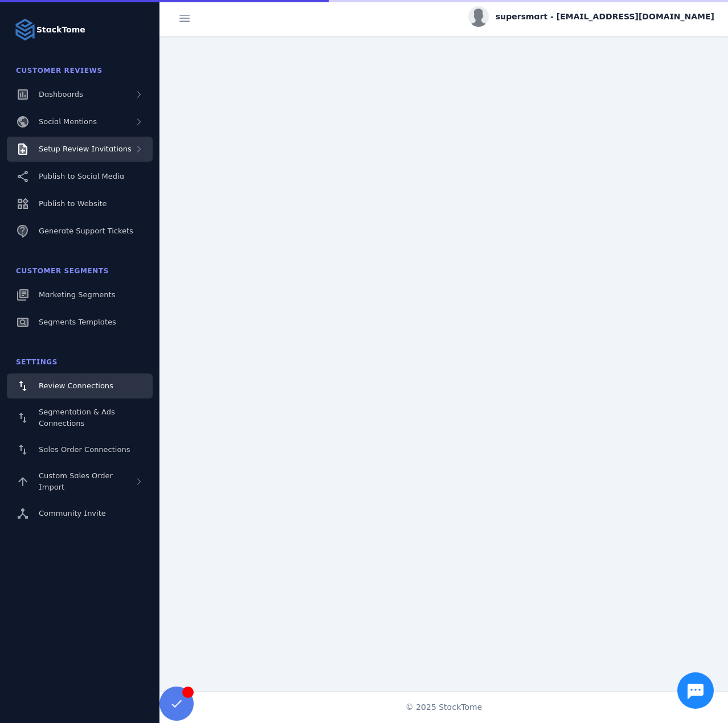 The height and width of the screenshot is (723, 728). I want to click on span: © 2025 StackTome, so click(444, 707).